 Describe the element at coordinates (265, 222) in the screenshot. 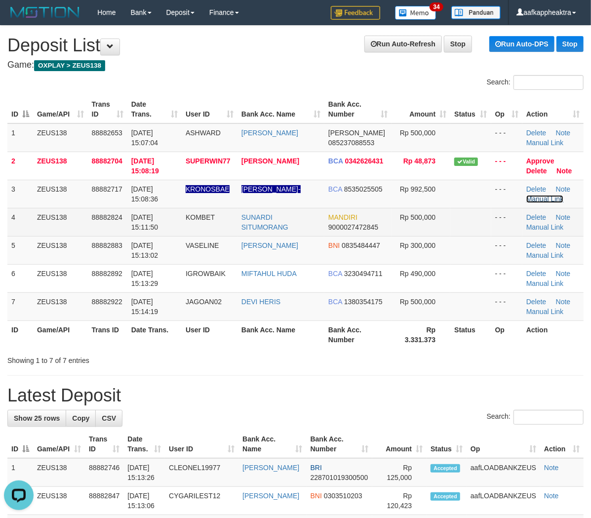

I see `a: SUNARDI SITUMORANG` at that location.